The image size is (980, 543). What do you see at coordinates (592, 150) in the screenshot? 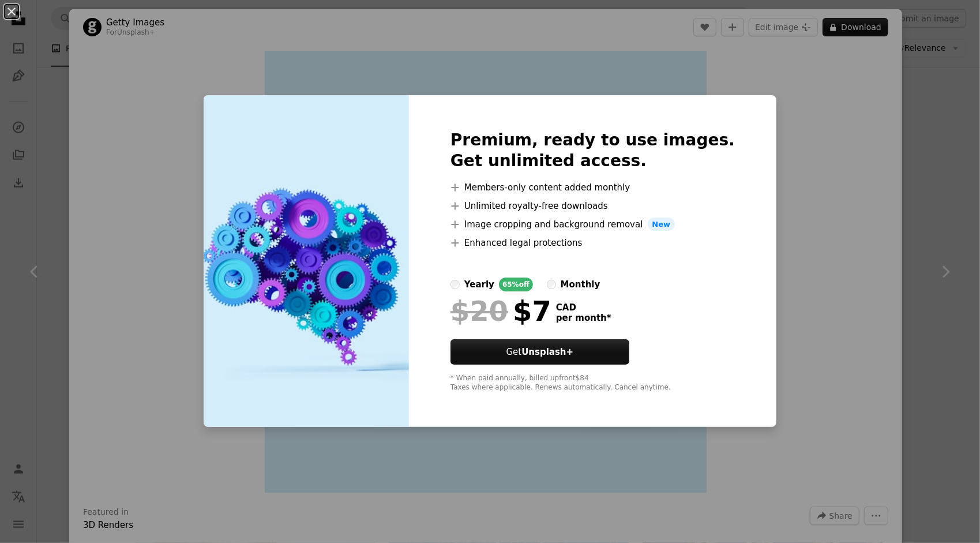
I see `h2: Premium, ready to use images. Get unlimited access.` at bounding box center [592, 150].